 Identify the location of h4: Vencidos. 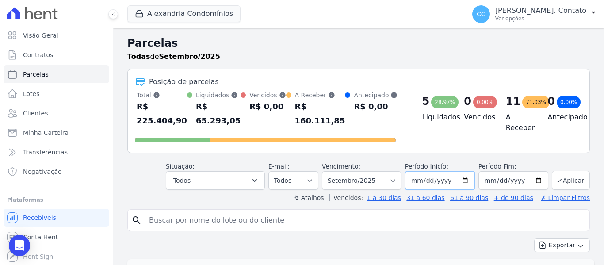
(477, 117).